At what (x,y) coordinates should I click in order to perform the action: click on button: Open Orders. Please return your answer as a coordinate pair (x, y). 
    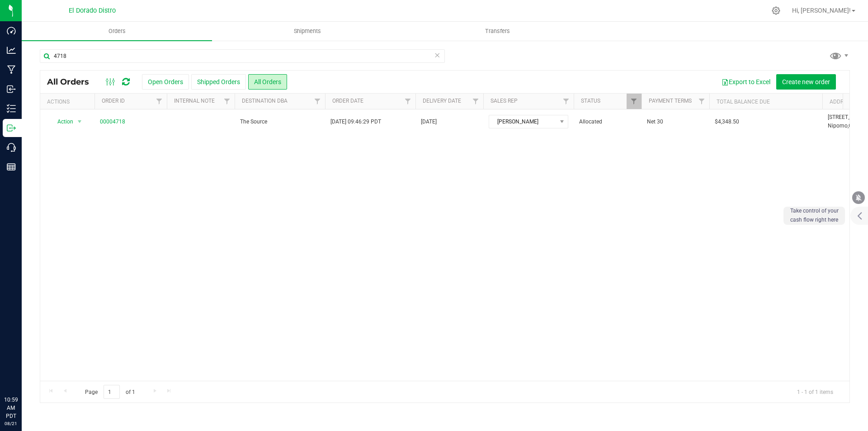
    Looking at the image, I should click on (166, 82).